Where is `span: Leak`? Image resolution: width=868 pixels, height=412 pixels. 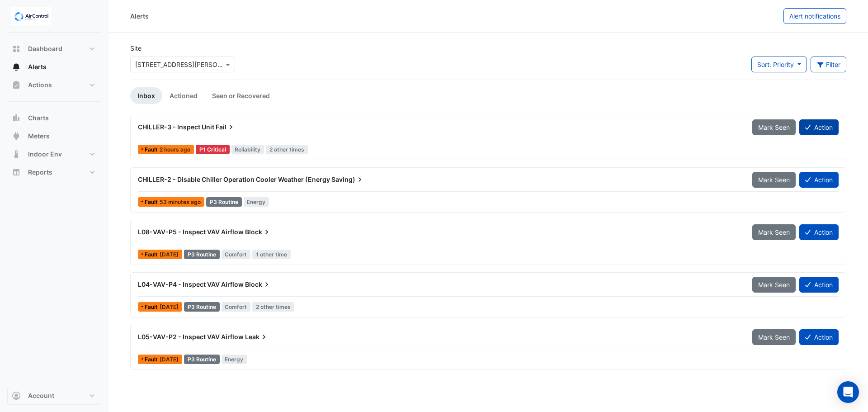
span: Leak is located at coordinates (257, 337).